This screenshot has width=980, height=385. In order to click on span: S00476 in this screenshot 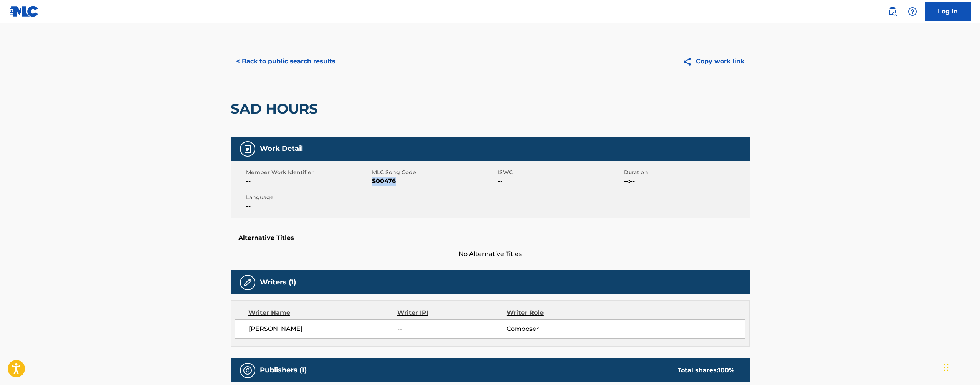, I will do `click(434, 182)`.